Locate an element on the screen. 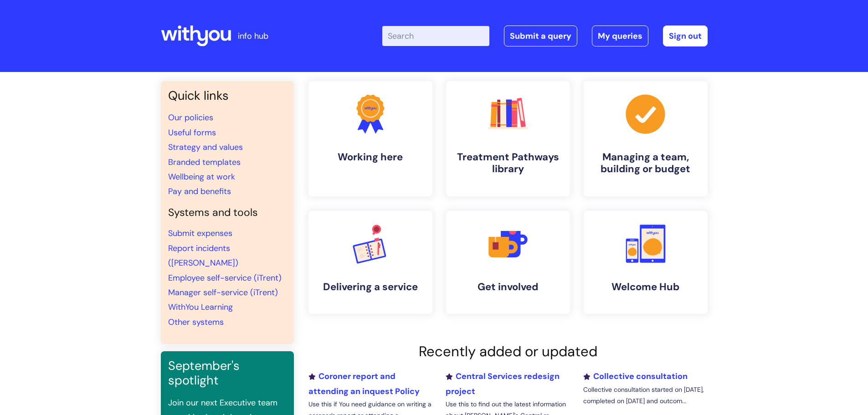  a: Submit expenses is located at coordinates (200, 233).